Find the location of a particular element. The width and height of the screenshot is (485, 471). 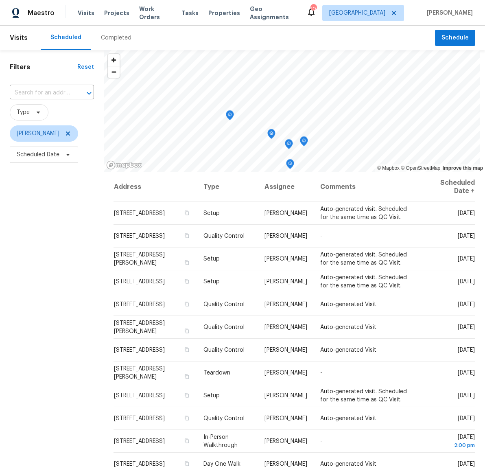

span: Day One Walk is located at coordinates (222, 464).